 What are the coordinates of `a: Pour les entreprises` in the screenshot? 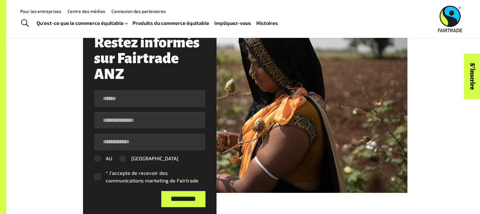 It's located at (41, 11).